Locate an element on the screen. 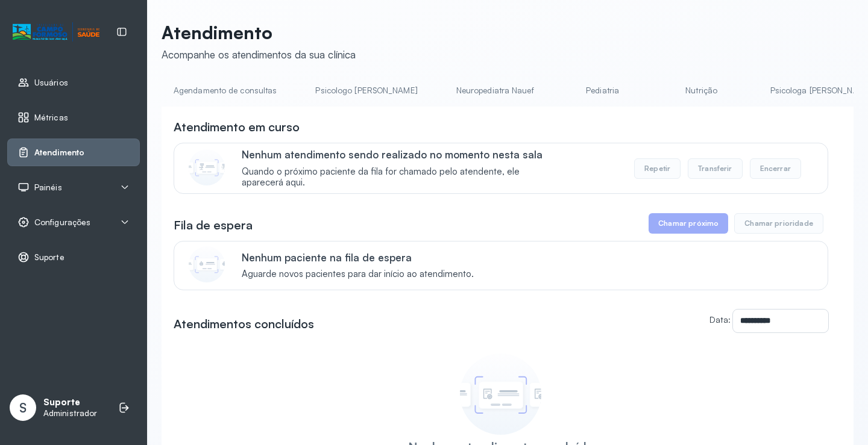  p: Atendimento is located at coordinates (259, 32).